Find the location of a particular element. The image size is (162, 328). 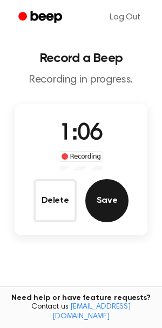

p: Recording in progress. is located at coordinates (81, 80).